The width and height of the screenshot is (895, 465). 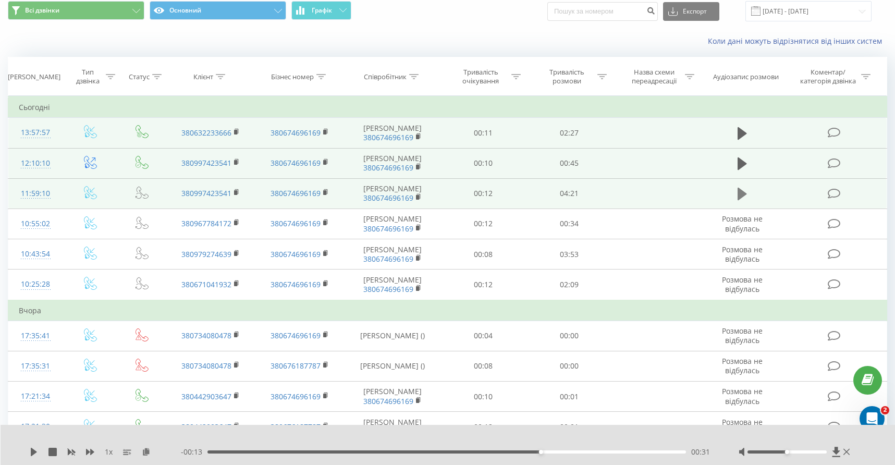 What do you see at coordinates (828, 77) in the screenshot?
I see `div: Коментар/категорія дзвінка` at bounding box center [828, 77].